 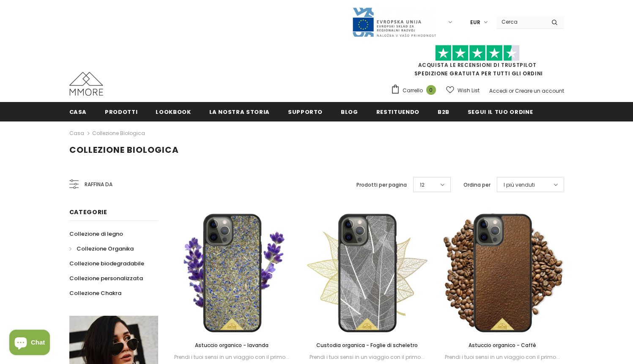 What do you see at coordinates (443, 112) in the screenshot?
I see `a: B2B` at bounding box center [443, 112].